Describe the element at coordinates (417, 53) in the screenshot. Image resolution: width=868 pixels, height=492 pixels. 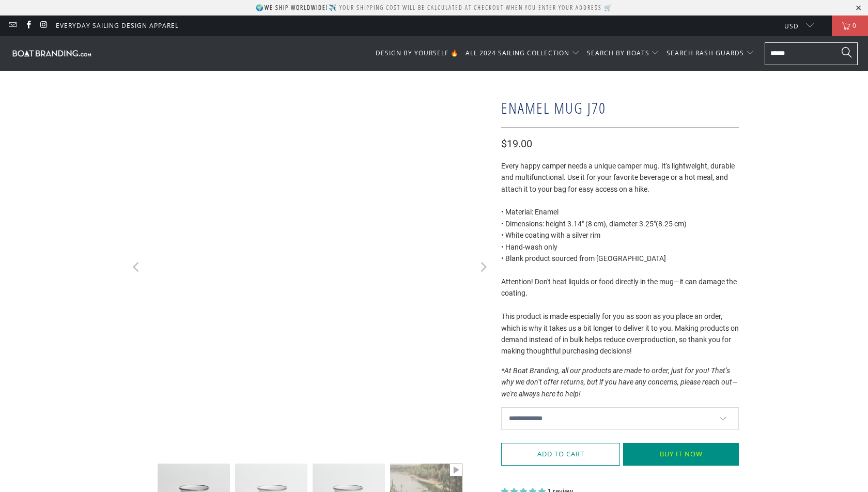
I see `a: DESIGN BY YOURSELF 🔥` at that location.